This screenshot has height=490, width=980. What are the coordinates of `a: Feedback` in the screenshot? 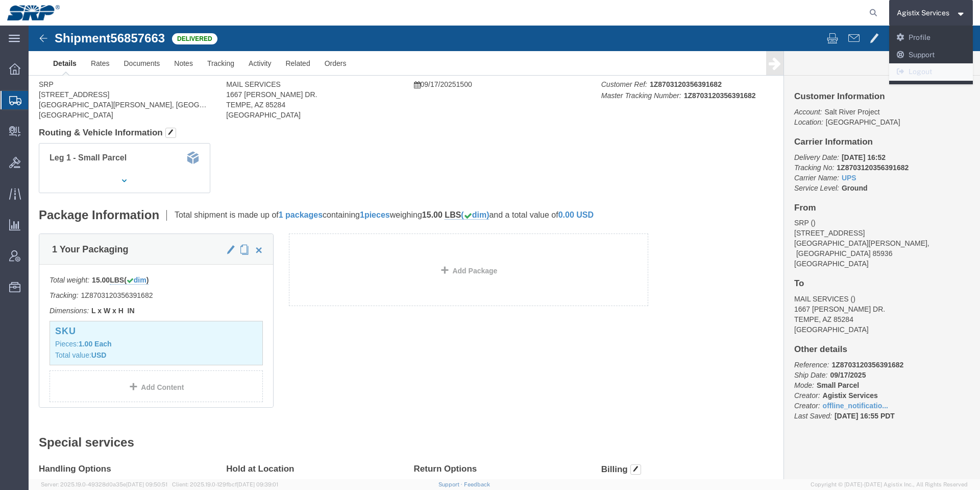 It's located at (477, 484).